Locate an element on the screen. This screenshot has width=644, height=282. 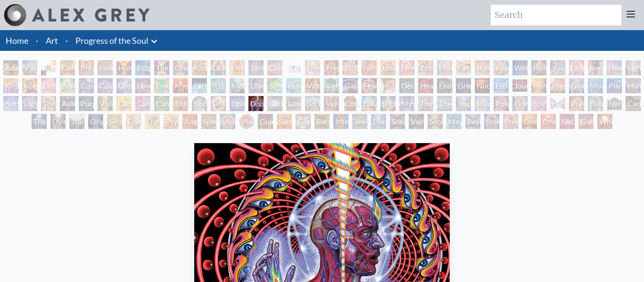
div: Collective Vision is located at coordinates (237, 104).